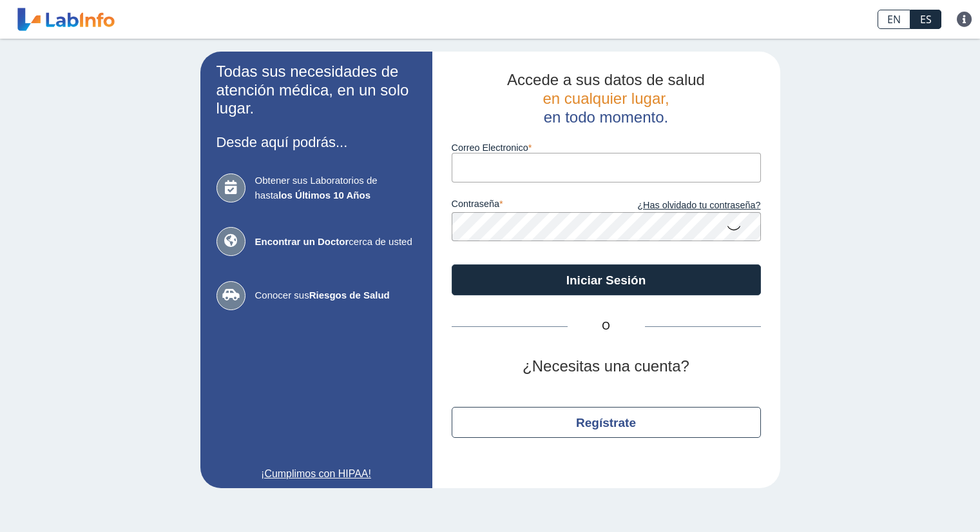 The width and height of the screenshot is (980, 532). What do you see at coordinates (607, 280) in the screenshot?
I see `button: Iniciar Sesión` at bounding box center [607, 280].